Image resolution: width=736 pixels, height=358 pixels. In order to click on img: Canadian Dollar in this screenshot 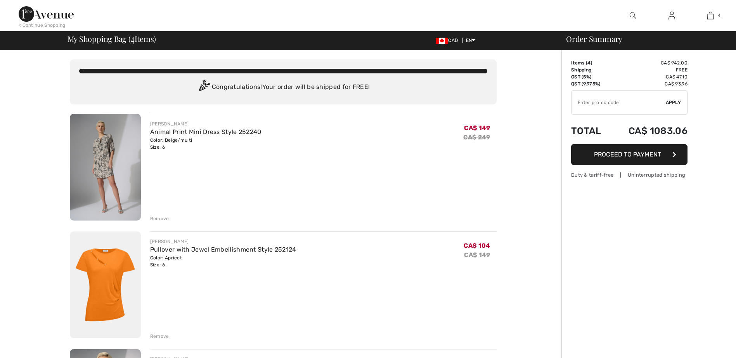, I will do `click(442, 41)`.